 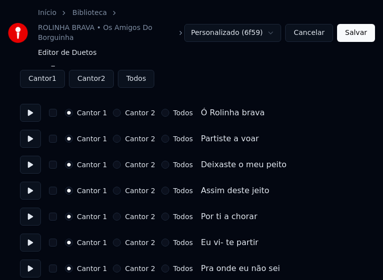 What do you see at coordinates (240, 269) in the screenshot?
I see `div: Pra onde eu não sei` at bounding box center [240, 269].